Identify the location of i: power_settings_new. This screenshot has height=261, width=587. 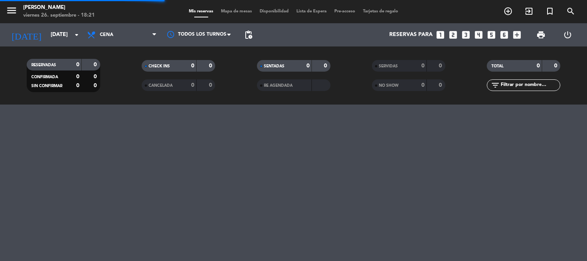
(567, 35).